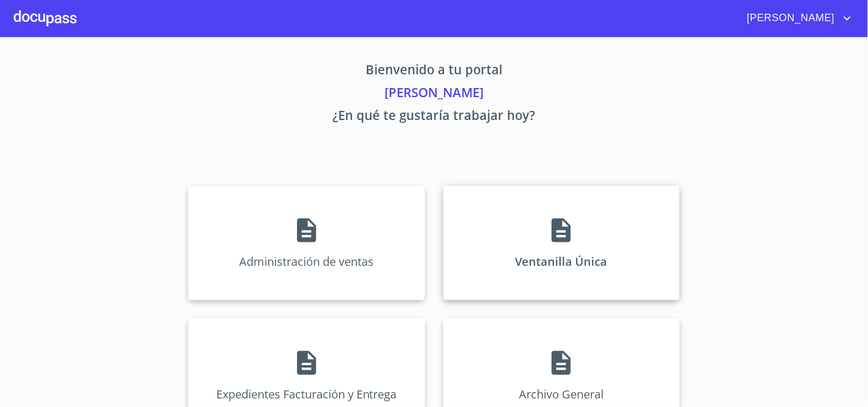 This screenshot has width=868, height=407. What do you see at coordinates (307, 394) in the screenshot?
I see `p: Expedientes Facturación y Entrega` at bounding box center [307, 394].